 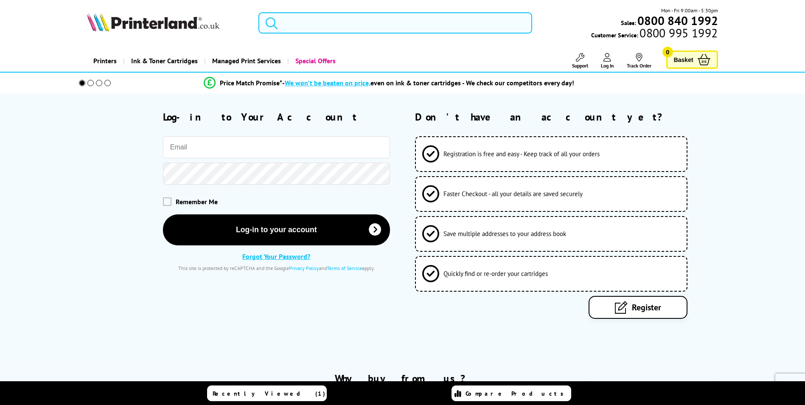 I want to click on span: Quickly find or re-order your cartridges, so click(x=496, y=273).